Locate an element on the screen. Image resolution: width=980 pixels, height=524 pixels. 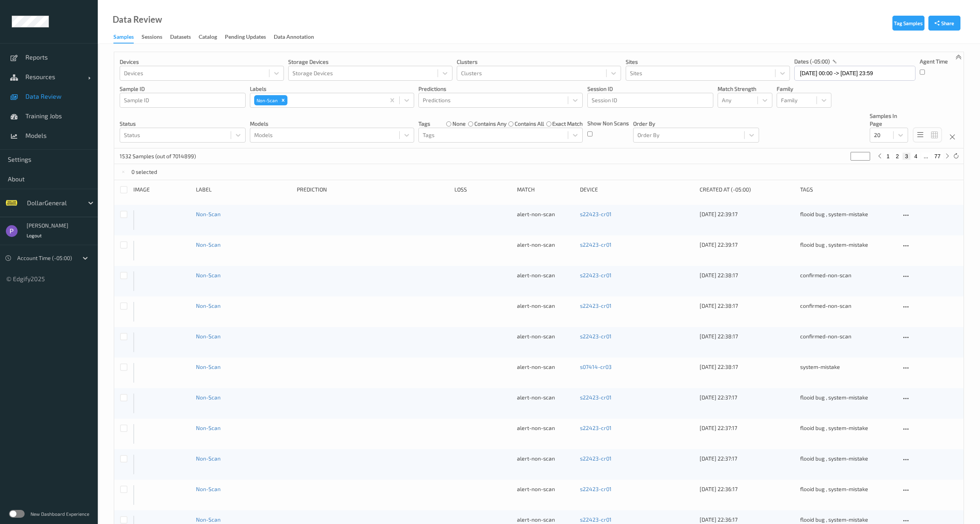
div: Created At (-05:00) is located at coordinates (747, 189).